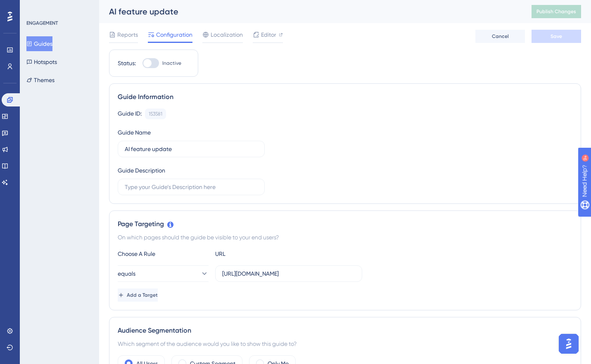 This screenshot has height=364, width=591. What do you see at coordinates (191, 187) in the screenshot?
I see `input: Type your Guide’s Description here` at bounding box center [191, 187].